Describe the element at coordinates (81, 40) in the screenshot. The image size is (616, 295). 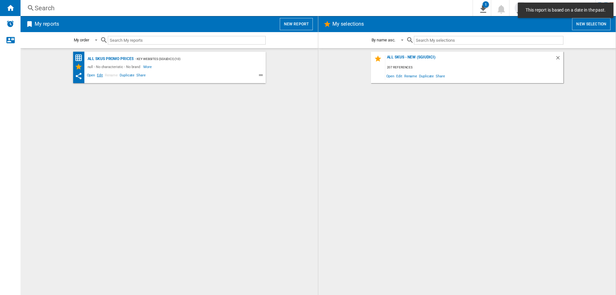
I see `div: My order` at that location.